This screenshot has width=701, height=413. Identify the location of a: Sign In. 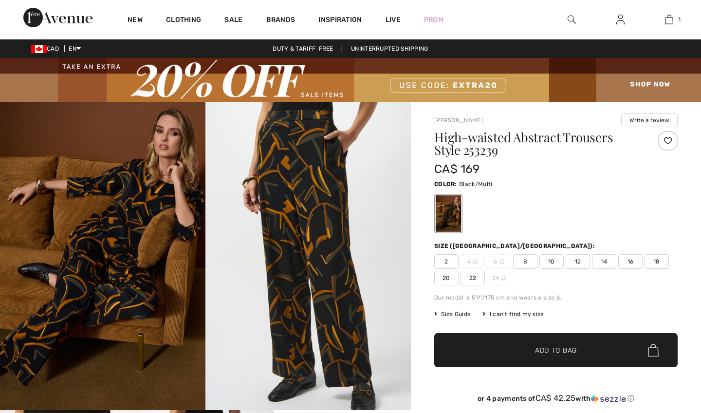
(620, 19).